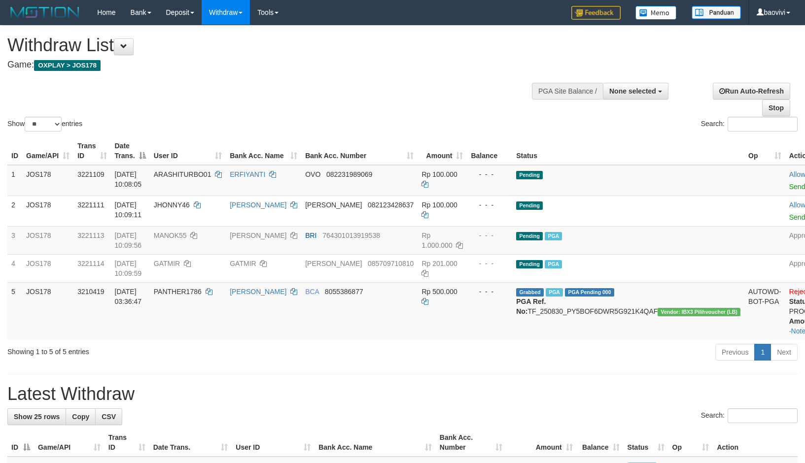 Image resolution: width=805 pixels, height=463 pixels. What do you see at coordinates (312, 174) in the screenshot?
I see `span: OVO` at bounding box center [312, 174].